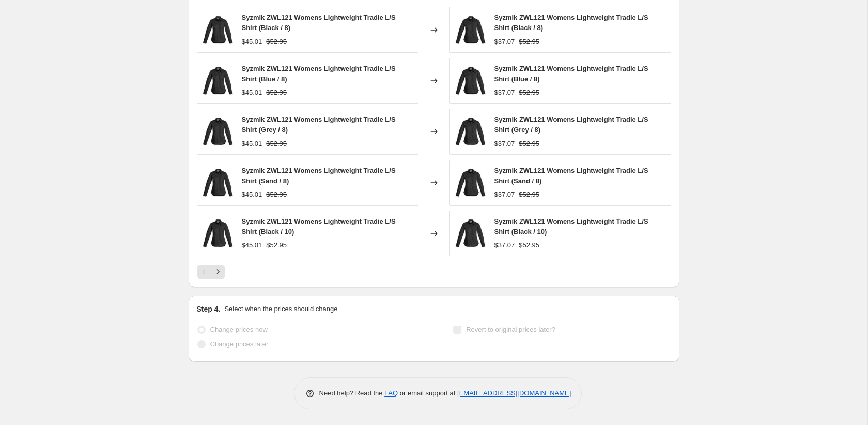 The width and height of the screenshot is (868, 425). I want to click on p: Select when the prices should change, so click(281, 309).